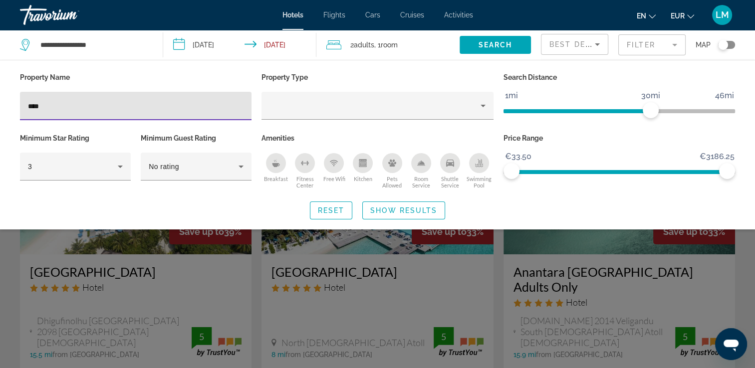 This screenshot has height=368, width=755. What do you see at coordinates (164, 167) in the screenshot?
I see `span: No rating` at bounding box center [164, 167].